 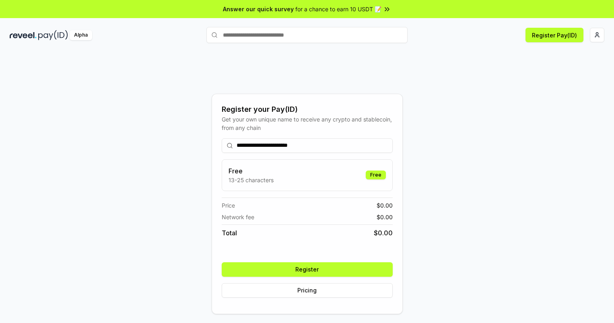 I want to click on span: Answer our quick survey, so click(x=258, y=9).